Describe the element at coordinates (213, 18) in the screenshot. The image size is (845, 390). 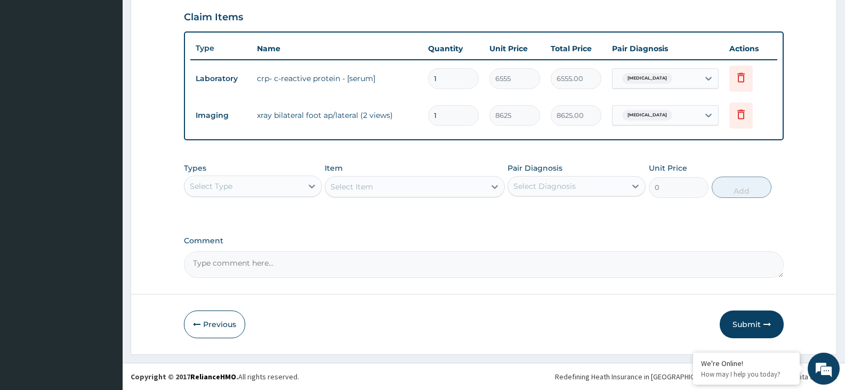
I see `h3: Claim Items` at that location.